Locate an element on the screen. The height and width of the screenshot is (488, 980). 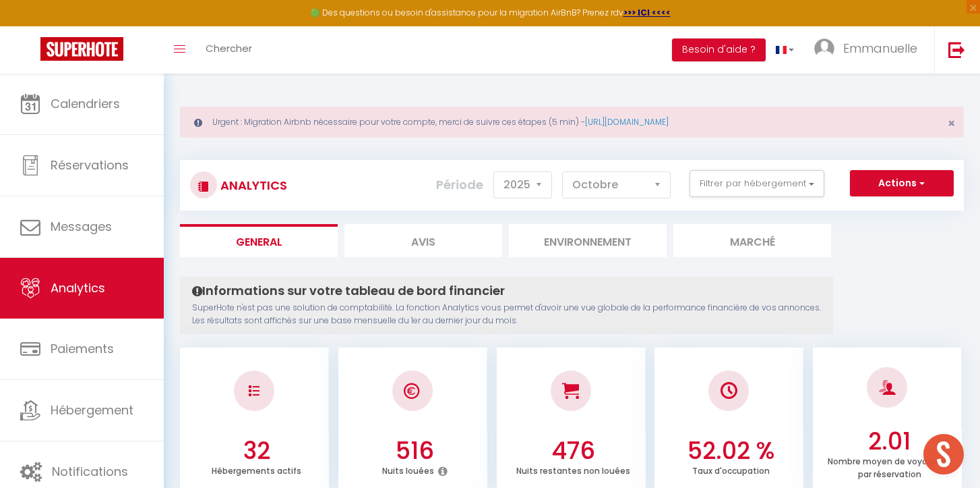
a: >>> ICI <<<< is located at coordinates (647, 12).